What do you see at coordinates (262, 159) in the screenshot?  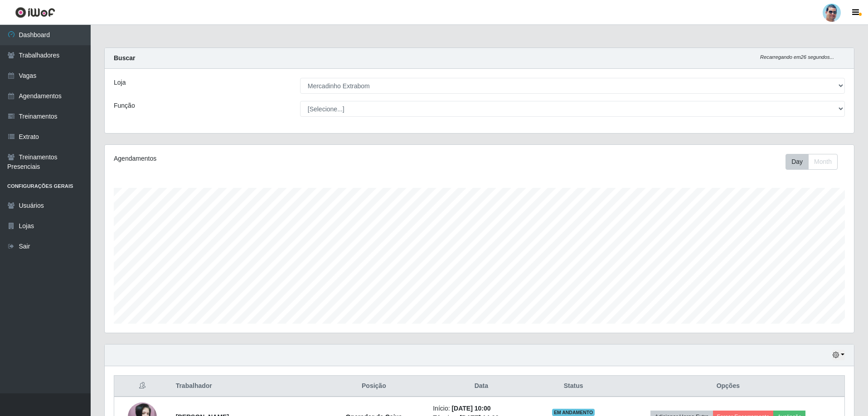 I see `div: Agendamentos` at bounding box center [262, 159].